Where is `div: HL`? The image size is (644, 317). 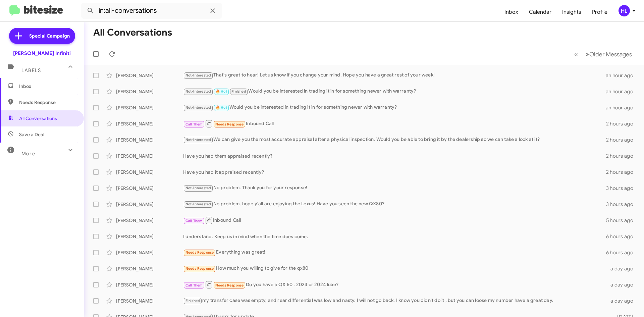 div: HL is located at coordinates (624, 10).